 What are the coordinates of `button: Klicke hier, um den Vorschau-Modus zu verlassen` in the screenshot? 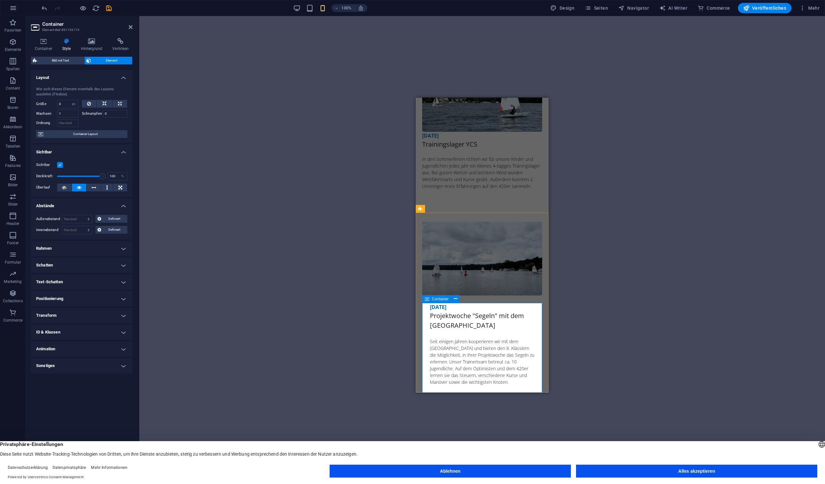 It's located at (83, 8).